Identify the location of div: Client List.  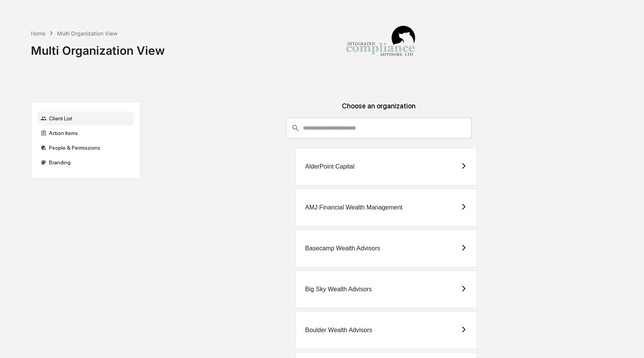
(85, 119).